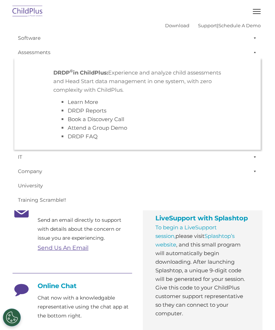  I want to click on a: Training Scramble!!, so click(138, 200).